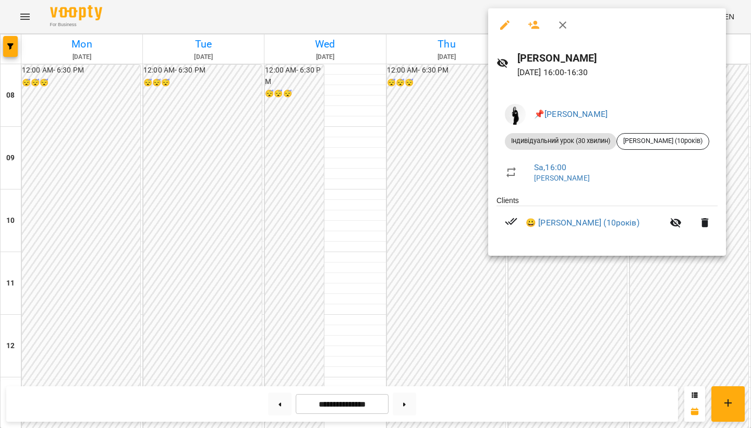 The width and height of the screenshot is (751, 428). I want to click on span: Індивідуальний урок (30 хвилин), so click(561, 141).